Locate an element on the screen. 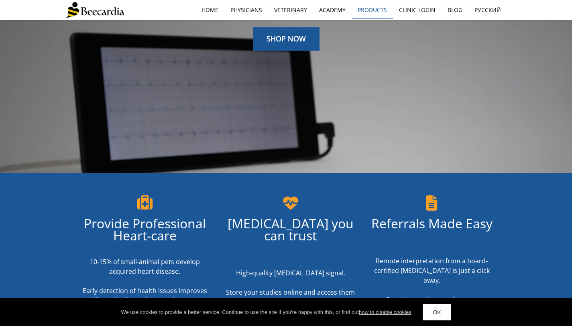 This screenshot has height=326, width=572. span: Provide Professional Heart-care is located at coordinates (145, 229).